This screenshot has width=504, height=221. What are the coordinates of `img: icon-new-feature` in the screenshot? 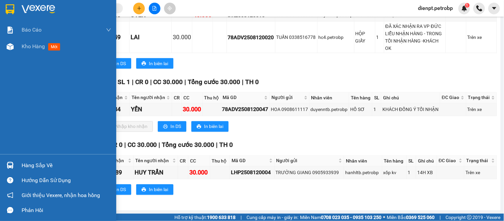 It's located at (465, 8).